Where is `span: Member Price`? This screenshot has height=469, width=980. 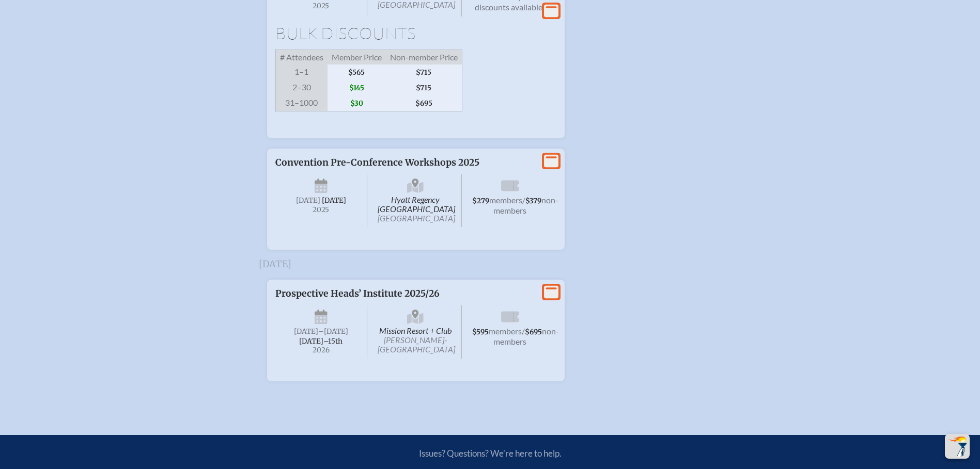 span: Member Price is located at coordinates (357, 57).